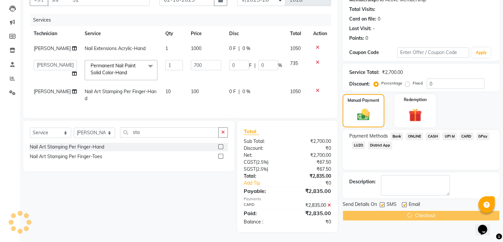  What do you see at coordinates (364, 72) in the screenshot?
I see `div: Service Total:` at bounding box center [364, 72].